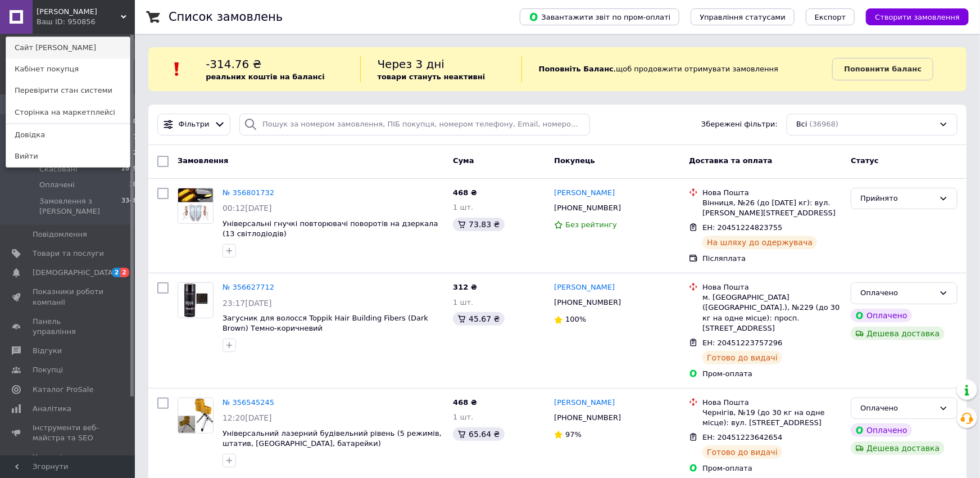  Describe the element at coordinates (68, 69) in the screenshot. I see `a: Кабінет покупця` at that location.